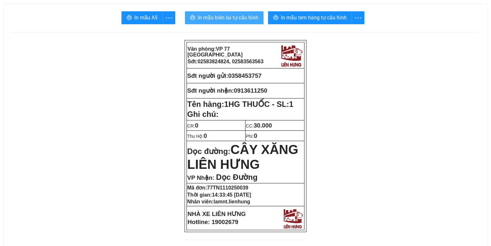  Describe the element at coordinates (228, 187) in the screenshot. I see `span: 77TN1110250039` at that location.